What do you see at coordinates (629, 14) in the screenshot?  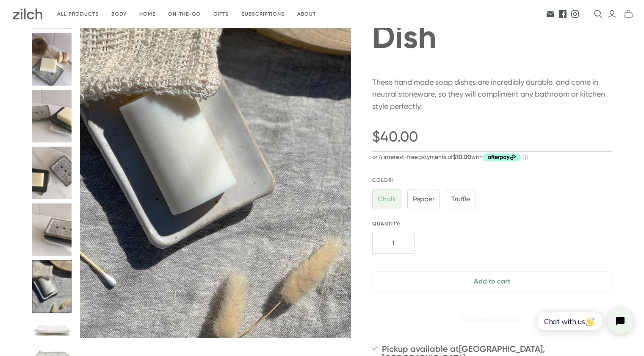 I see `button: mini-cart-toggle` at bounding box center [629, 14].